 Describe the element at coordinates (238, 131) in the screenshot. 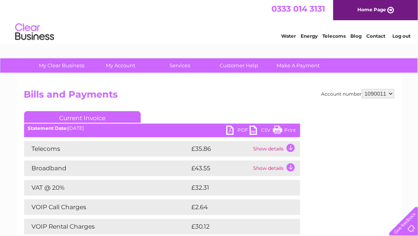

I see `a: PDF` at that location.